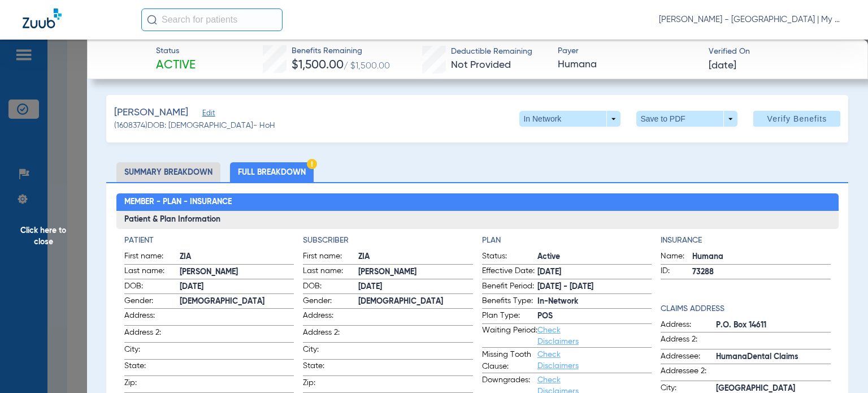 This screenshot has width=868, height=393. What do you see at coordinates (478, 220) in the screenshot?
I see `h3: Patient & Plan Information` at bounding box center [478, 220].